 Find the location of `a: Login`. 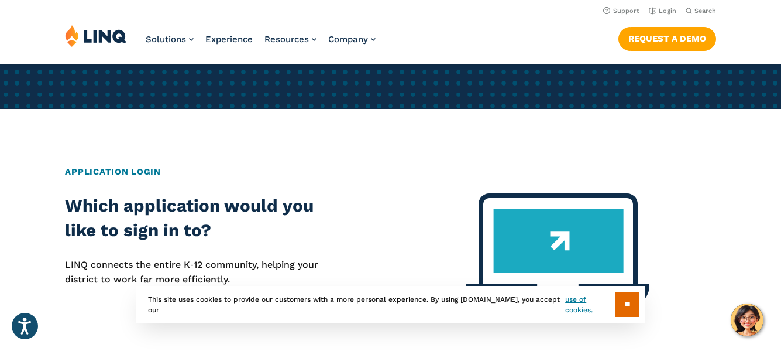

a: Login is located at coordinates (662, 11).